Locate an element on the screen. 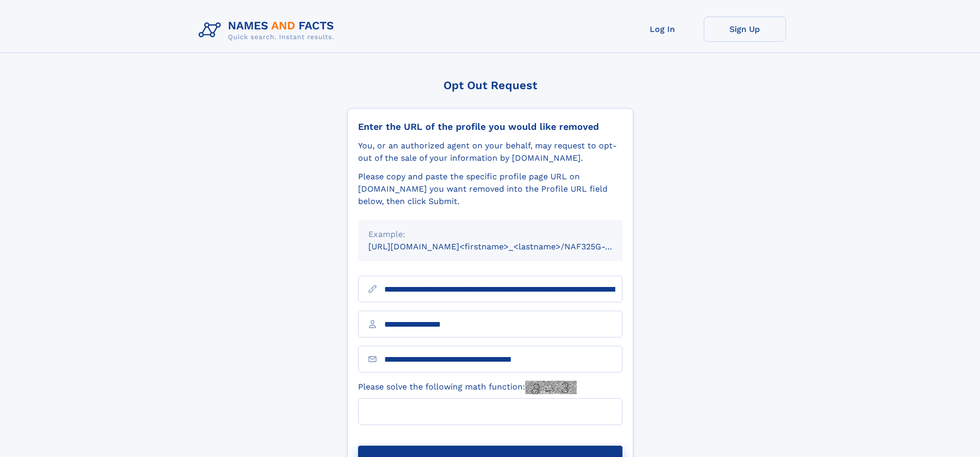 The image size is (980, 457). div: You, or an authorized agent on your behalf, may request to opt-out of the sale of your informatio... is located at coordinates (490, 151).